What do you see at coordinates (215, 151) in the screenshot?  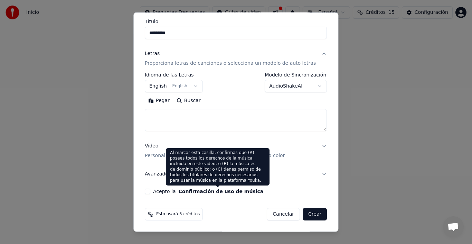 I see `div: Video` at bounding box center [215, 151].